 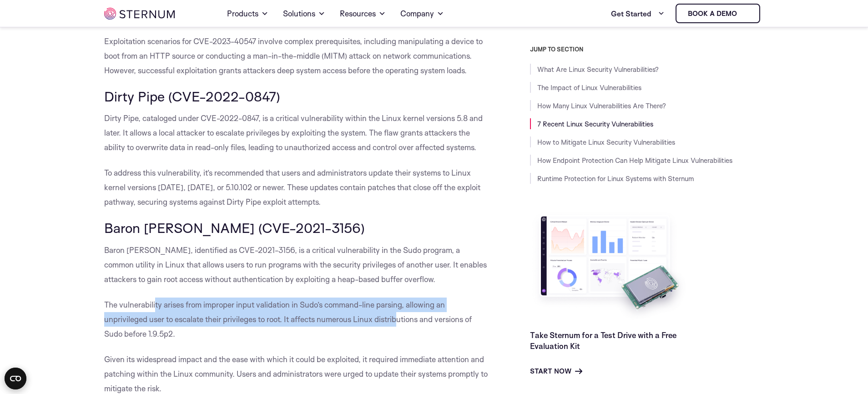 What do you see at coordinates (288, 319) in the screenshot?
I see `span: The vulnerability arises from improper input validation in Sudo’s command-line parsing, allowing ...` at bounding box center [288, 319].